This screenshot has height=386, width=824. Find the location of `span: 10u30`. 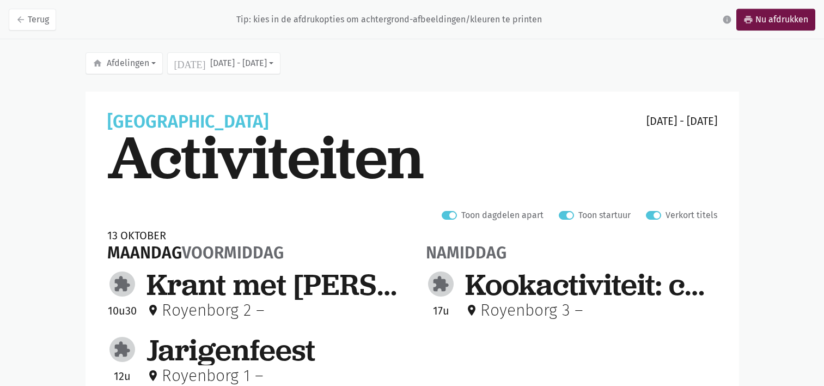

span: 10u30 is located at coordinates (122, 311).